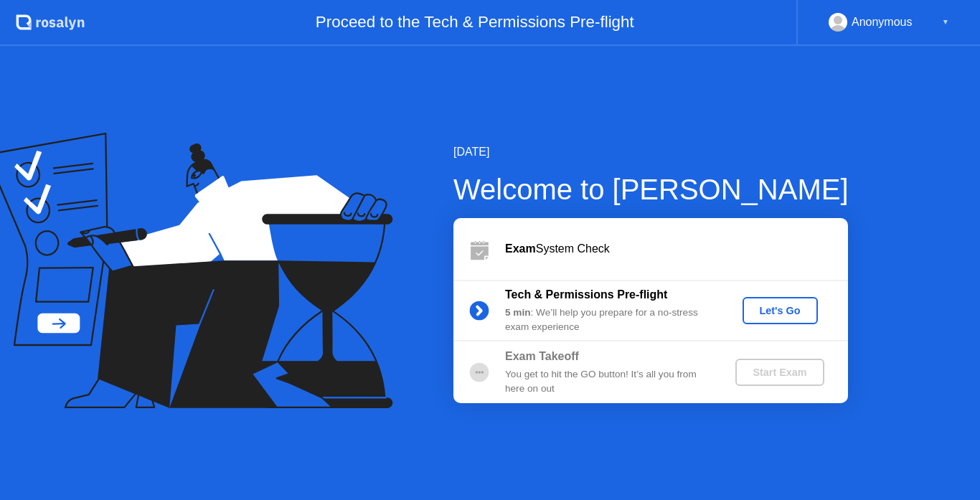 Image resolution: width=980 pixels, height=500 pixels. I want to click on b: Tech & Permissions Pre-flight, so click(586, 294).